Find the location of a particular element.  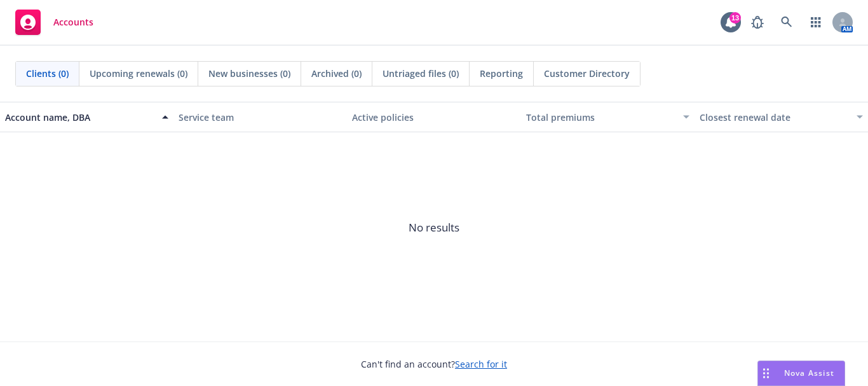

div: Closest renewal date is located at coordinates (774, 117).